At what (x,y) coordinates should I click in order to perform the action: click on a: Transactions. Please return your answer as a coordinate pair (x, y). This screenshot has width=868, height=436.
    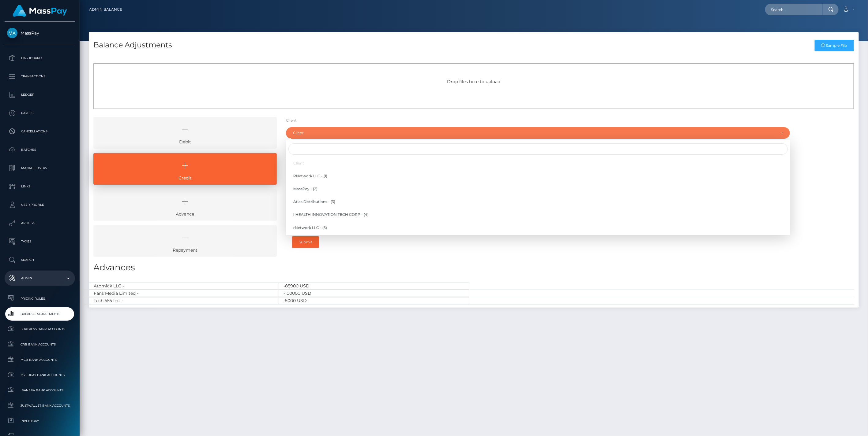
    Looking at the image, I should click on (40, 76).